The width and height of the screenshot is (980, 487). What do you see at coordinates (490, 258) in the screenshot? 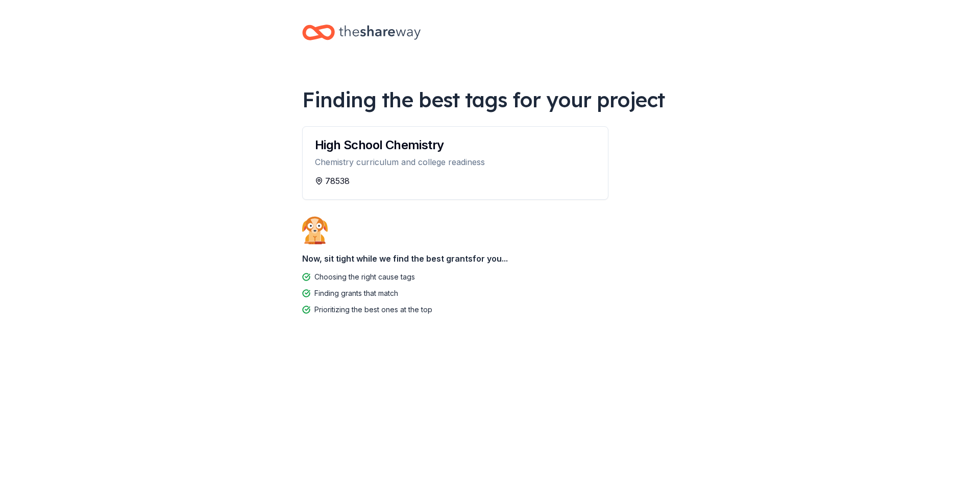
I see `div: Now, sit tight while we find the best grants for you...` at bounding box center [490, 258].